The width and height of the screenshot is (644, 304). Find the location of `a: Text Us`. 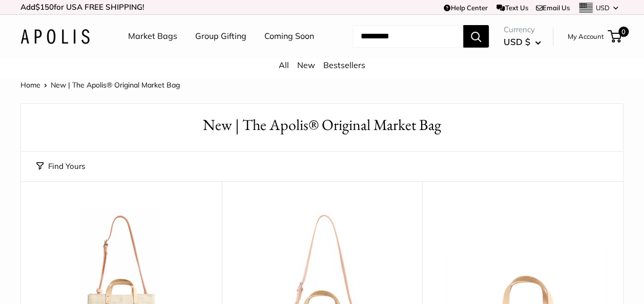

a: Text Us is located at coordinates (511, 7).